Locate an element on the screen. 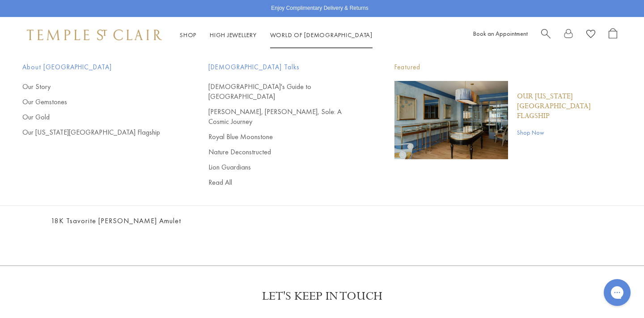 The height and width of the screenshot is (318, 644). p: Enjoy Complimentary Delivery & Returns is located at coordinates (319, 8).